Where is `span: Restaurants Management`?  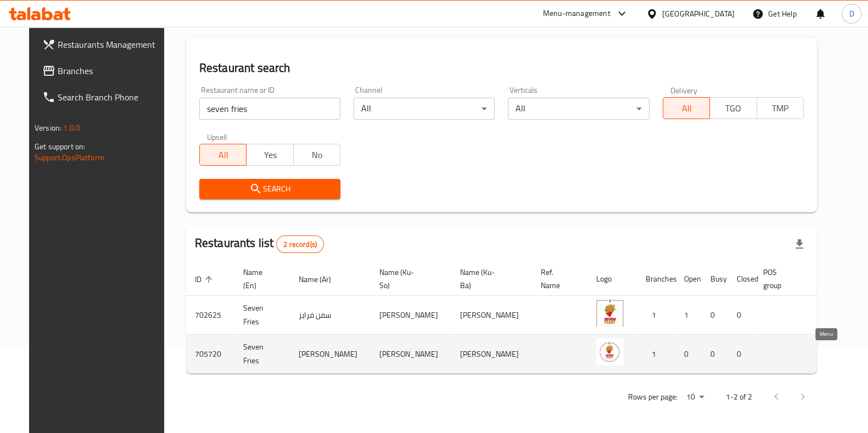
span: Restaurants Management is located at coordinates (111, 45).